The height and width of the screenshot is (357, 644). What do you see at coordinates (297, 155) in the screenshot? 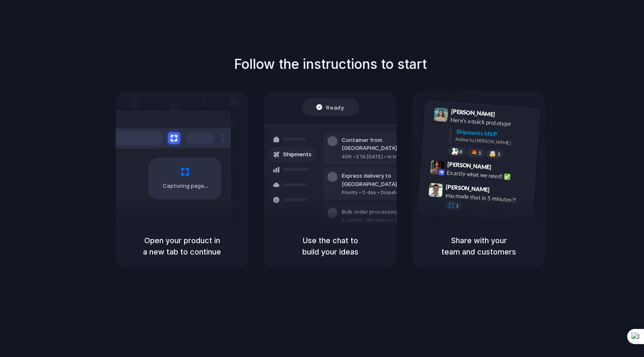
I see `span: Shipments` at bounding box center [297, 155].